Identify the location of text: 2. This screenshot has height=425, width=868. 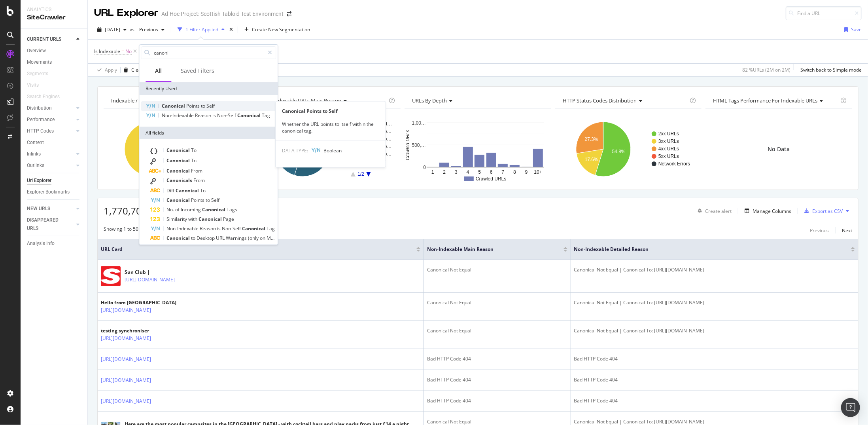
(444, 172).